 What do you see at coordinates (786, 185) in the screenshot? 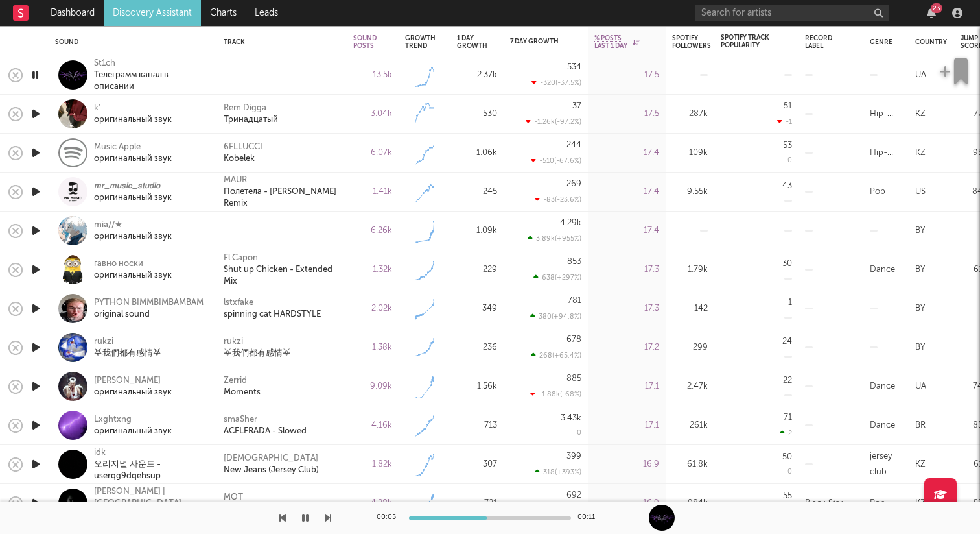
I see `div: 43` at bounding box center [786, 185].